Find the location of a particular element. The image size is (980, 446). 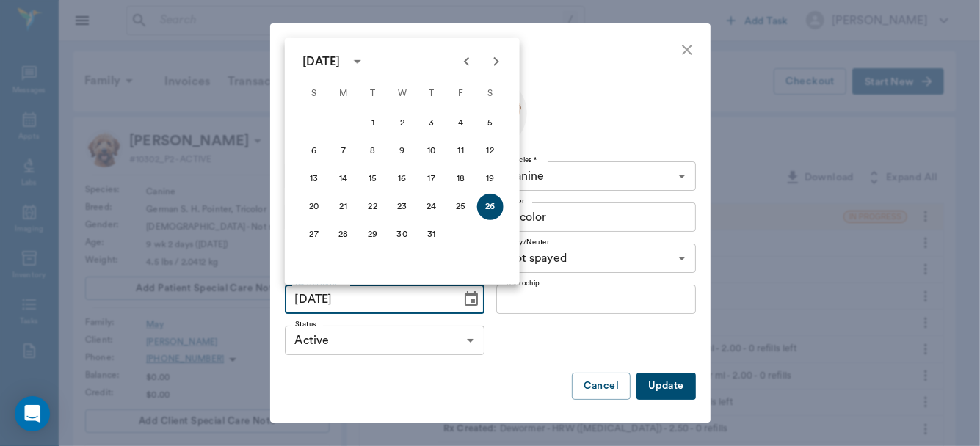

span: Saturday is located at coordinates (490, 94).